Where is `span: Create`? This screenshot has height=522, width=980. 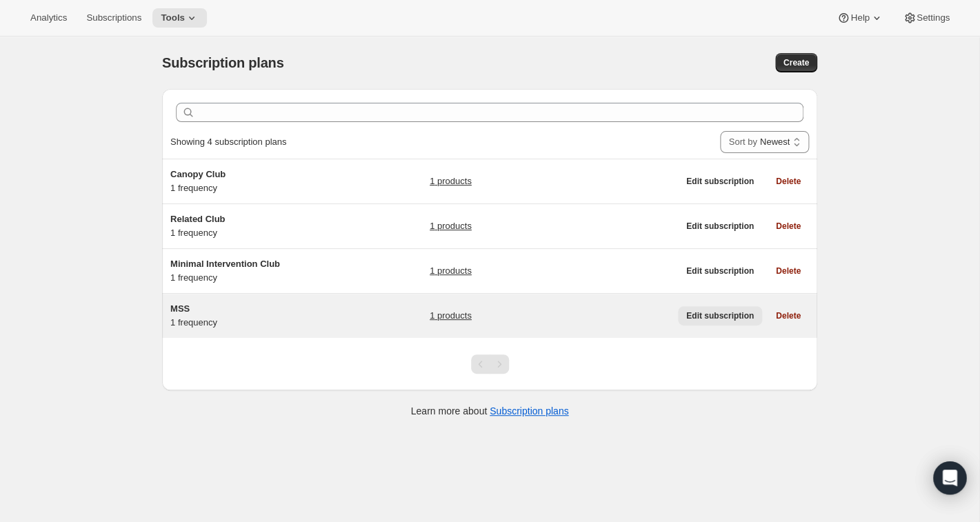 span: Create is located at coordinates (796, 62).